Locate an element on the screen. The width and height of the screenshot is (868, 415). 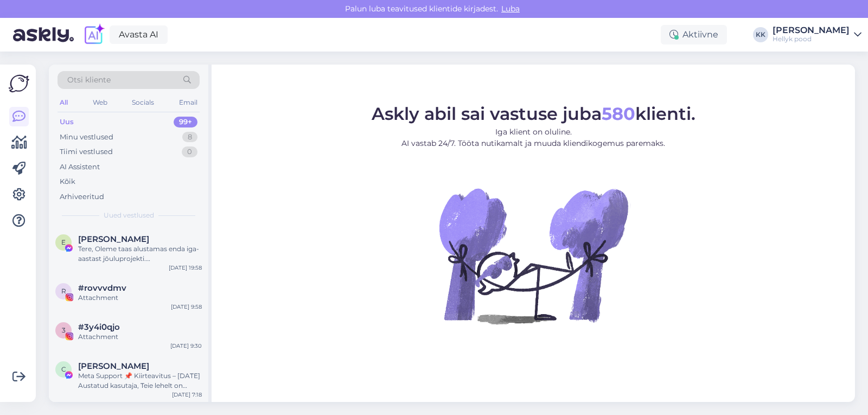
p: Iga klient on oluline. AI vastab 24/7. Tööta nutikamalt ja muuda kliendikogemus paremaks. is located at coordinates (534, 138).